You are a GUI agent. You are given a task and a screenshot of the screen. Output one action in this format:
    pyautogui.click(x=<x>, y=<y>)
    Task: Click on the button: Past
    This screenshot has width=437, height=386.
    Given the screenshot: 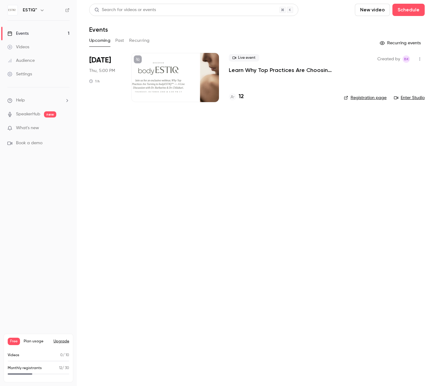 What is the action you would take?
    pyautogui.click(x=120, y=41)
    